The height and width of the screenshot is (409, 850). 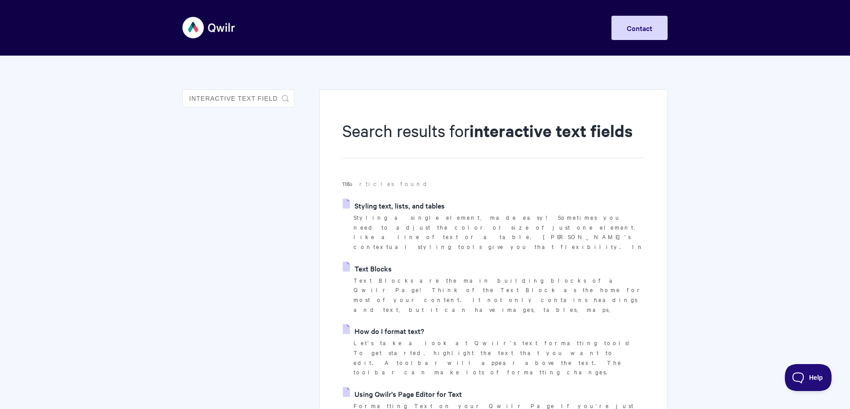 What do you see at coordinates (383, 331) in the screenshot?
I see `a: How do I format text?` at bounding box center [383, 331].